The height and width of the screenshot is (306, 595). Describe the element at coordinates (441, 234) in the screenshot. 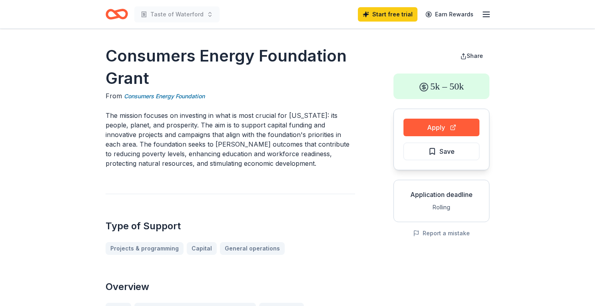

I see `button: Report a mistake` at that location.